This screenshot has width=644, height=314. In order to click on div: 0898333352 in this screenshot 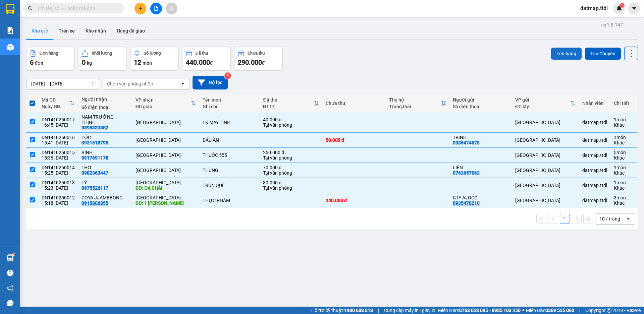, I will do `click(95, 127)`.